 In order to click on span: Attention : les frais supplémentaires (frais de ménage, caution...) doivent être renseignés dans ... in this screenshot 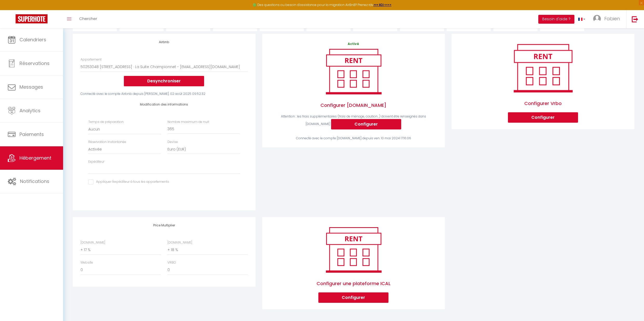, I will do `click(354, 120)`.